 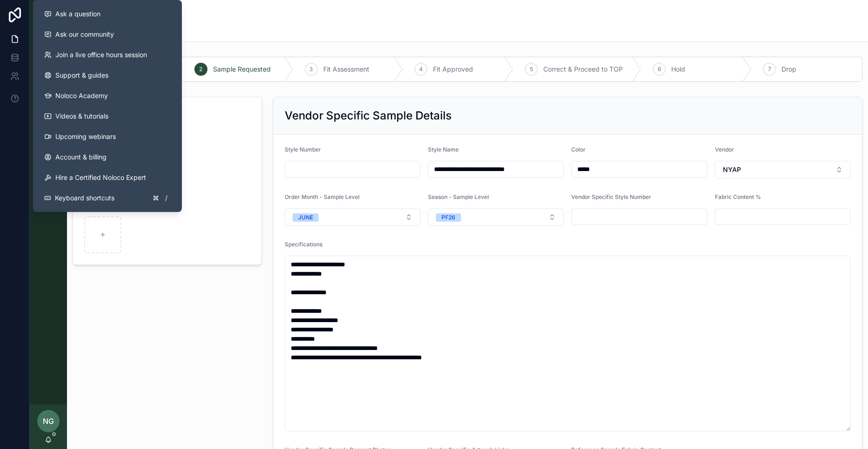 I want to click on span: 7, so click(x=769, y=69).